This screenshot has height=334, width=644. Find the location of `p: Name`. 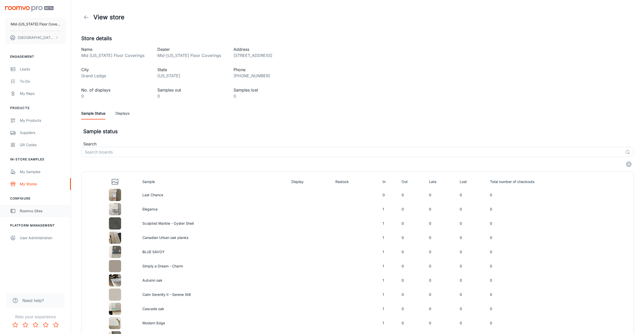

p: Name is located at coordinates (115, 50).